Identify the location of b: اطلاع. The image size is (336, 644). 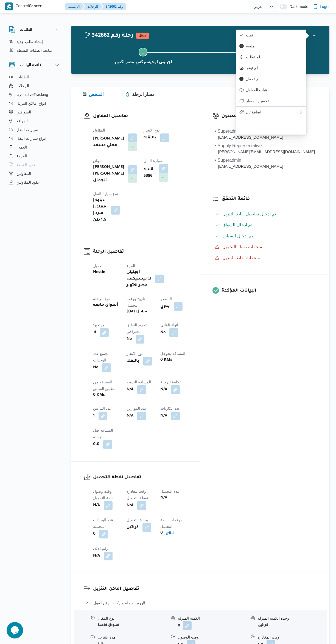
(169, 533).